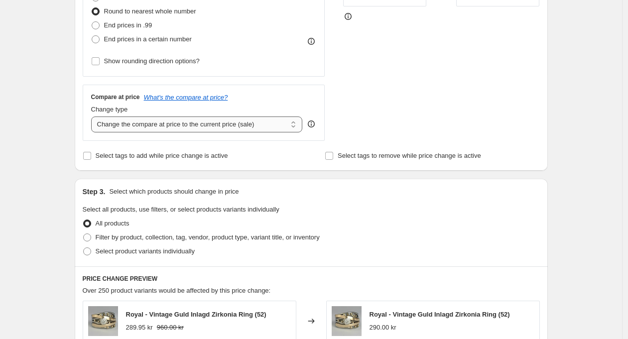  Describe the element at coordinates (383, 327) in the screenshot. I see `div: 290.00 kr` at that location.